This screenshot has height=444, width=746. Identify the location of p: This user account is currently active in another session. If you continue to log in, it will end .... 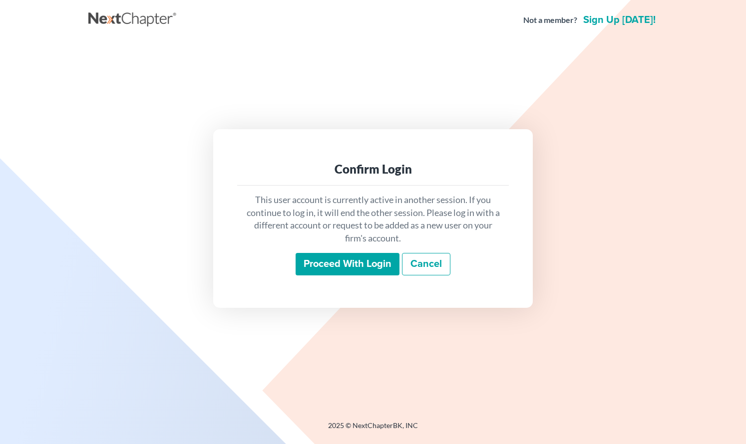
(373, 219).